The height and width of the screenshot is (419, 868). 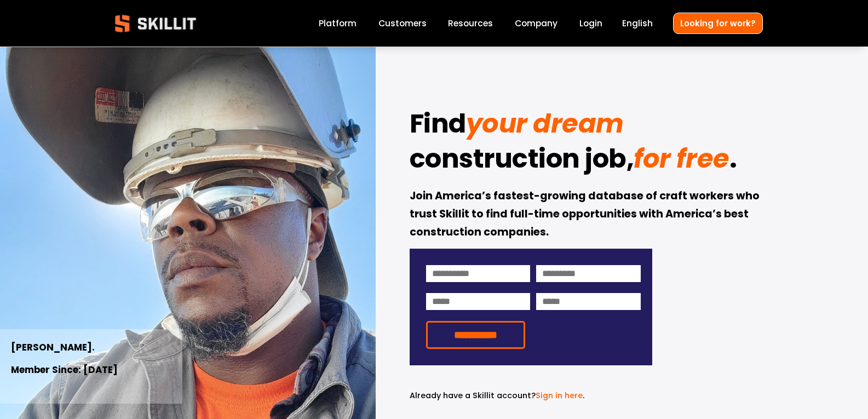 What do you see at coordinates (719, 23) in the screenshot?
I see `a: Looking for work?` at bounding box center [719, 23].